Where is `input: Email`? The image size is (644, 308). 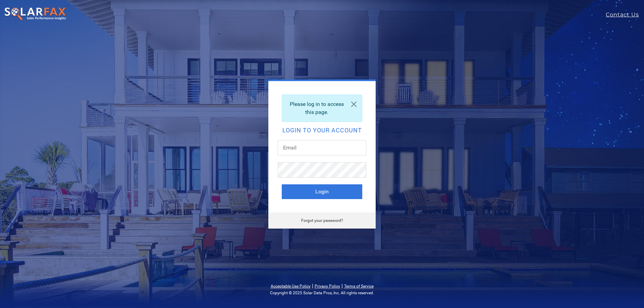 input: Email is located at coordinates (322, 148).